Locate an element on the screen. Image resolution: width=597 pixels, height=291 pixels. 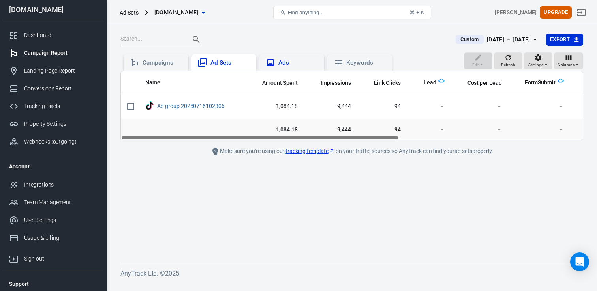
div: Integrations is located at coordinates (61, 185).